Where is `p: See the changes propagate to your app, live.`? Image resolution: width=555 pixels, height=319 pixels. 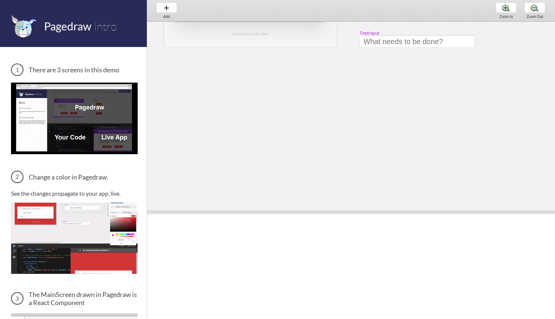
p: See the changes propagate to your app, live. is located at coordinates (74, 193).